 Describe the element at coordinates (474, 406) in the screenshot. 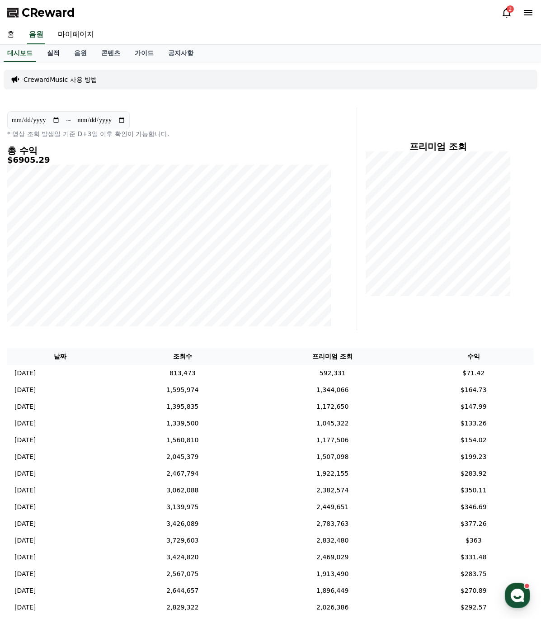

I see `td: $147.99` at that location.